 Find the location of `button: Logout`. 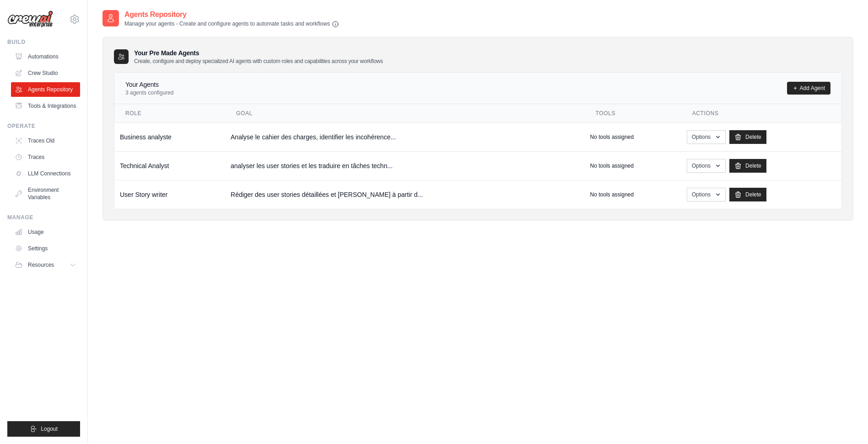

button: Logout is located at coordinates (44, 429).